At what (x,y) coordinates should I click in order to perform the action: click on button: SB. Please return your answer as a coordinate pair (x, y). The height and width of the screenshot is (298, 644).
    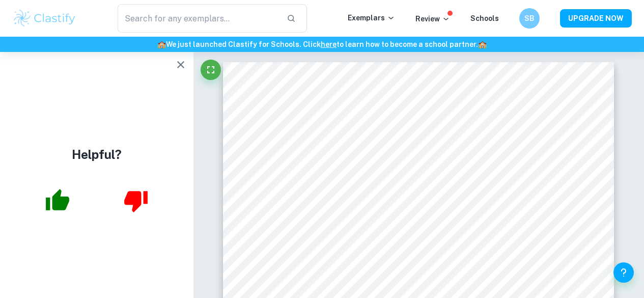
    Looking at the image, I should click on (530, 19).